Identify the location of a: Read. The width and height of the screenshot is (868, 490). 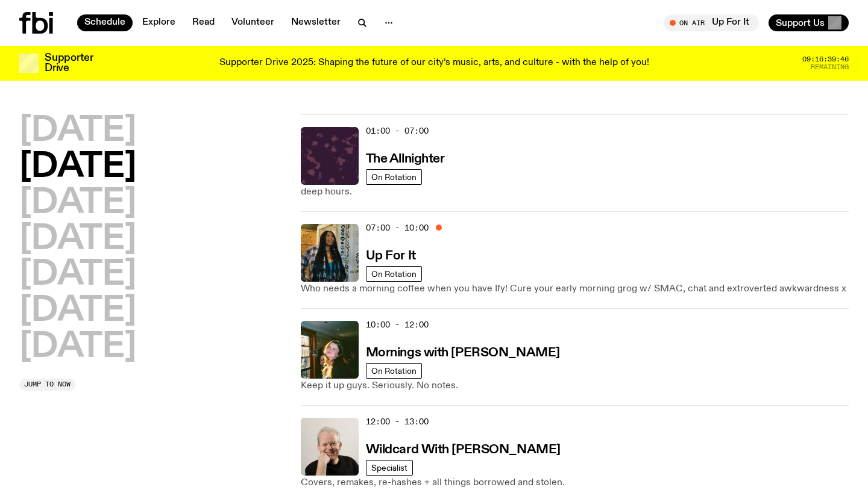
(203, 23).